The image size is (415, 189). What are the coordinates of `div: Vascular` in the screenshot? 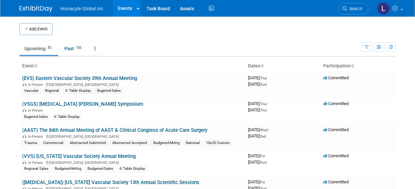 It's located at (31, 91).